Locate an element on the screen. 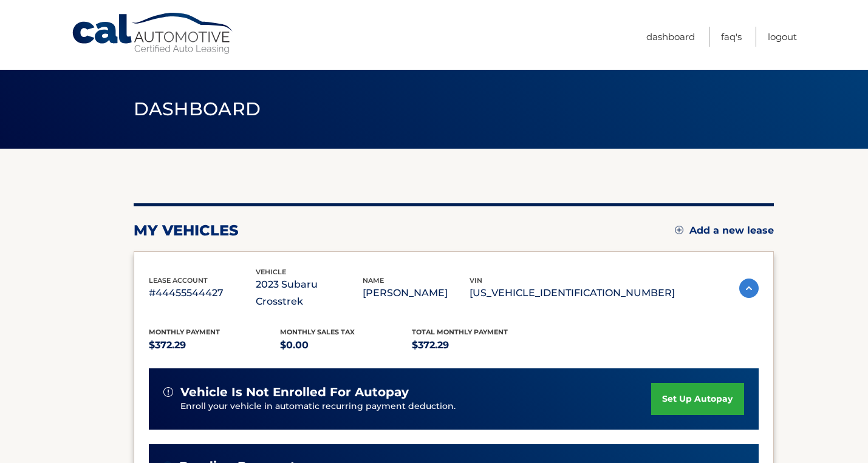 The width and height of the screenshot is (868, 463). a: Dashboard is located at coordinates (671, 37).